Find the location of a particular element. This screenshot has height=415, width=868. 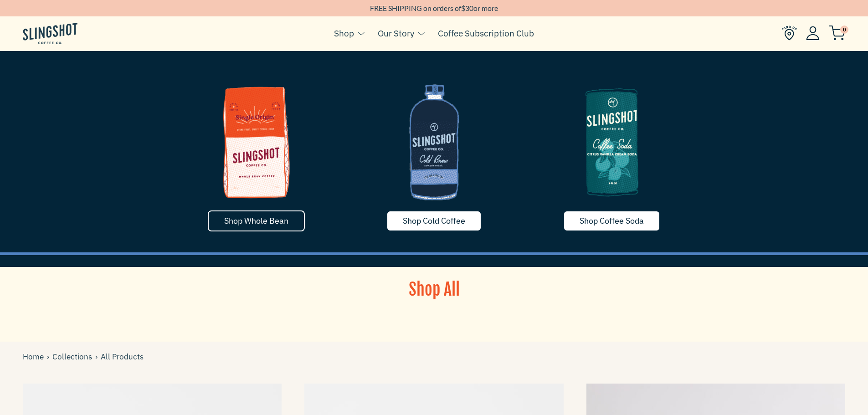

img: Find Us is located at coordinates (789, 33).